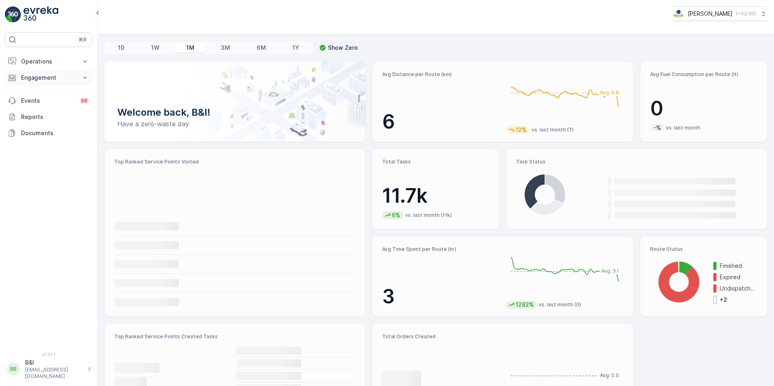 Image resolution: width=774 pixels, height=386 pixels. What do you see at coordinates (704, 109) in the screenshot?
I see `p: 0` at bounding box center [704, 109].